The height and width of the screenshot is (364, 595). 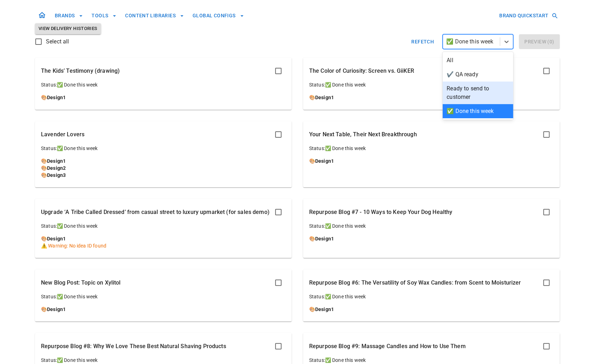 I want to click on a: Design3, so click(x=56, y=175).